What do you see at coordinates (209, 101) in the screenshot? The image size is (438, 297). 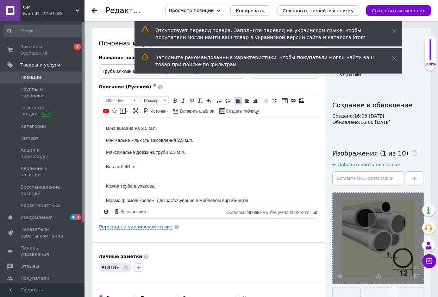 I see `a: Отменить (Ctrl+Z)` at bounding box center [209, 101].